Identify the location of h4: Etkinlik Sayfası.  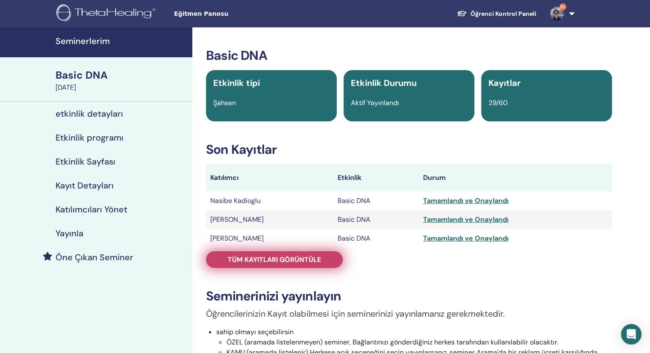
(85, 162).